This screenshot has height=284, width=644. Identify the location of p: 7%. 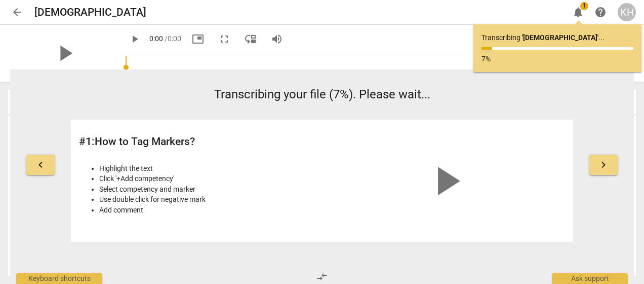
(557, 59).